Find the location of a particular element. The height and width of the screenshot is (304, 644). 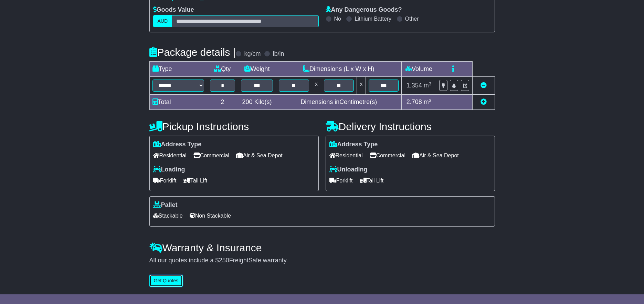

td: Type is located at coordinates (178, 69).